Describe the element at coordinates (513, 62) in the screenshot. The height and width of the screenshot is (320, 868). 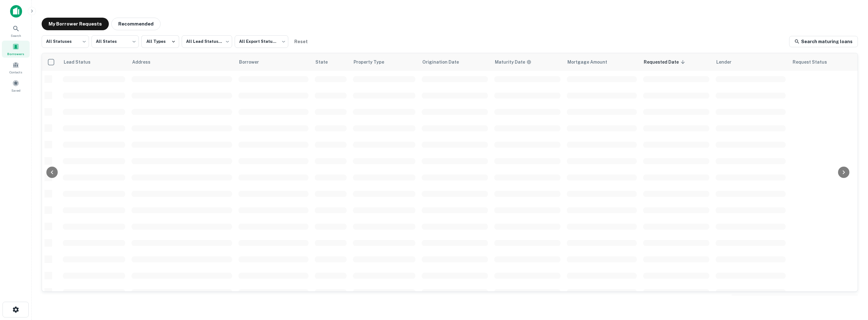
I see `div: Maturity dates displayed may be estimated. Please contact the lender for the most accurate maturi...` at that location.